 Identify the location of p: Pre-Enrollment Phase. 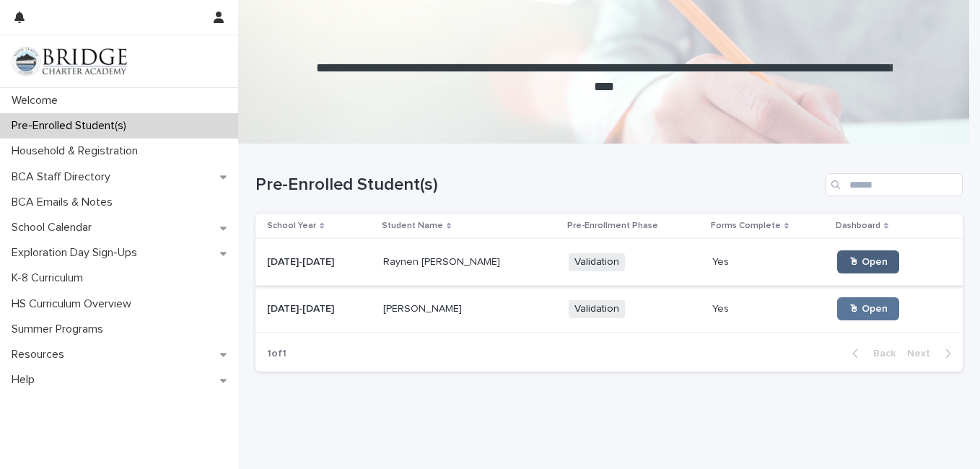
(613, 226).